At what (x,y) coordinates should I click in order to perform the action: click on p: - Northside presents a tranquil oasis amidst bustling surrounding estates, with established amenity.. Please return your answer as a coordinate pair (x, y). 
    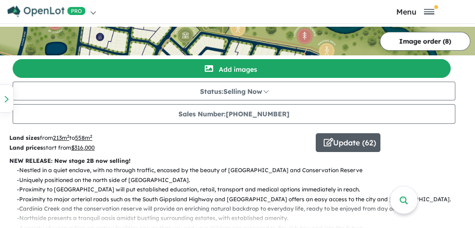
    Looking at the image, I should click on (245, 218).